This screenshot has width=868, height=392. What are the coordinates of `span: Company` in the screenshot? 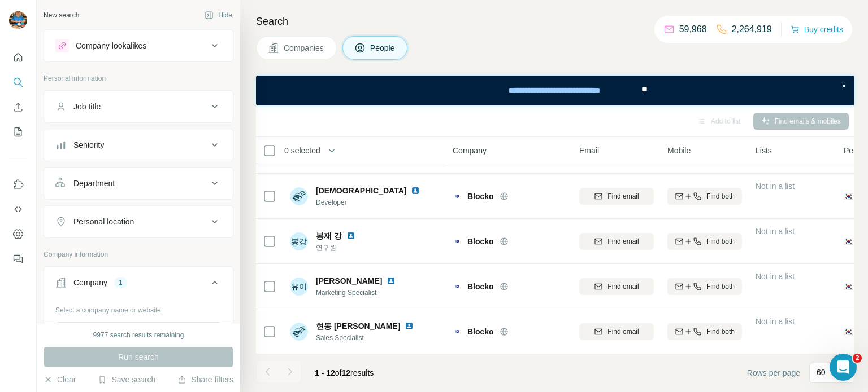 It's located at (470, 151).